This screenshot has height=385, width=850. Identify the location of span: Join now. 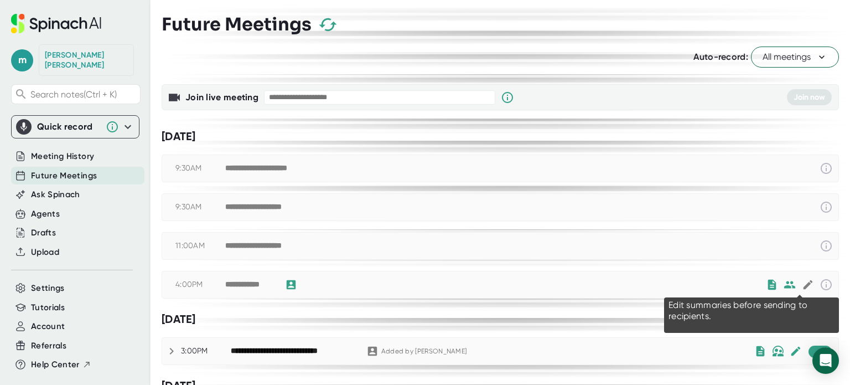
(809, 97).